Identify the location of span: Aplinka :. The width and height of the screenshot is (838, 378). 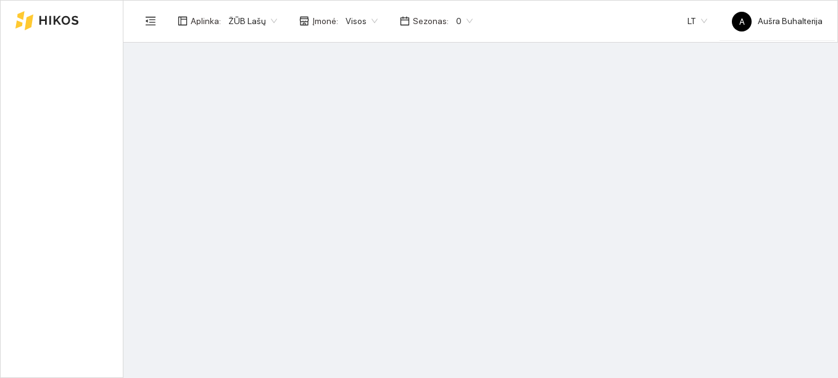
(205, 21).